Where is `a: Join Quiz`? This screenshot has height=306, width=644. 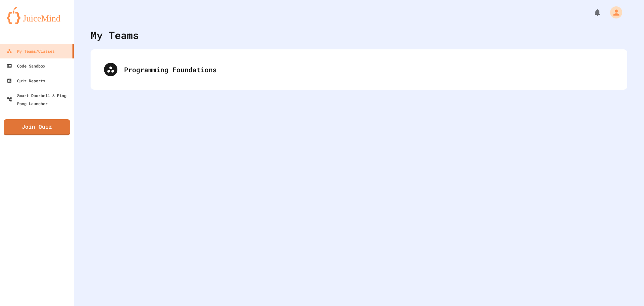
a: Join Quiz is located at coordinates (37, 127).